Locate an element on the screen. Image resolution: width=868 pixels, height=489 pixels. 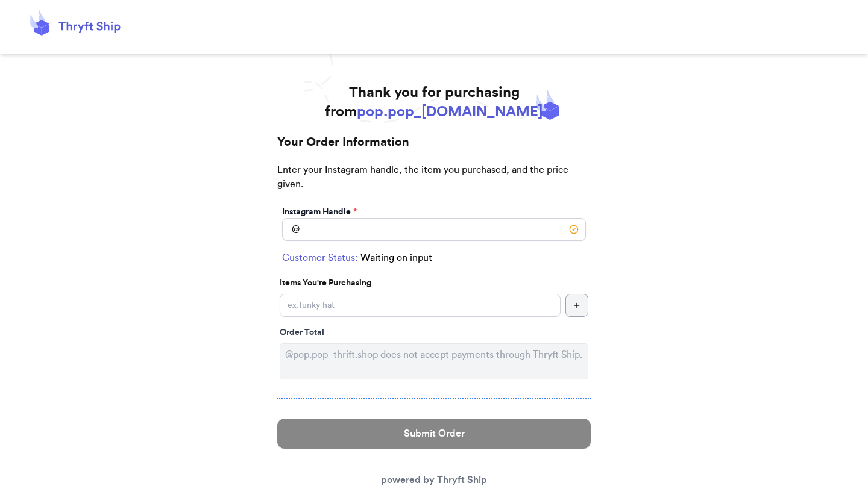
p: Enter your Instagram handle, the item you purchased, and the price given. is located at coordinates (434, 183).